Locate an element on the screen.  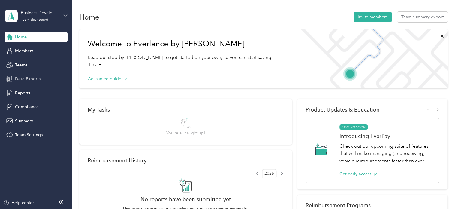
div: Help center is located at coordinates (19, 202).